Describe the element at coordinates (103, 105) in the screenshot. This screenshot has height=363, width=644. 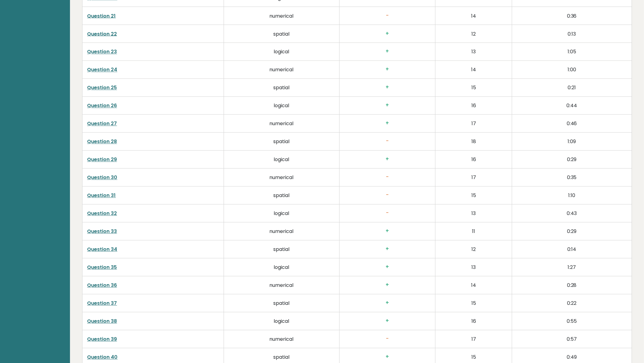
I see `a: Question 26` at that location.